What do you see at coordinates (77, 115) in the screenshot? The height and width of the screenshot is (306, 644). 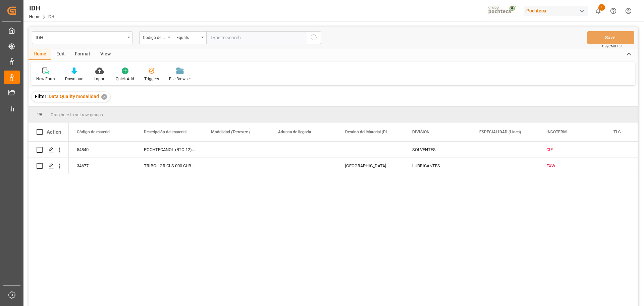 I see `span: Drag here to set row groups` at bounding box center [77, 115].